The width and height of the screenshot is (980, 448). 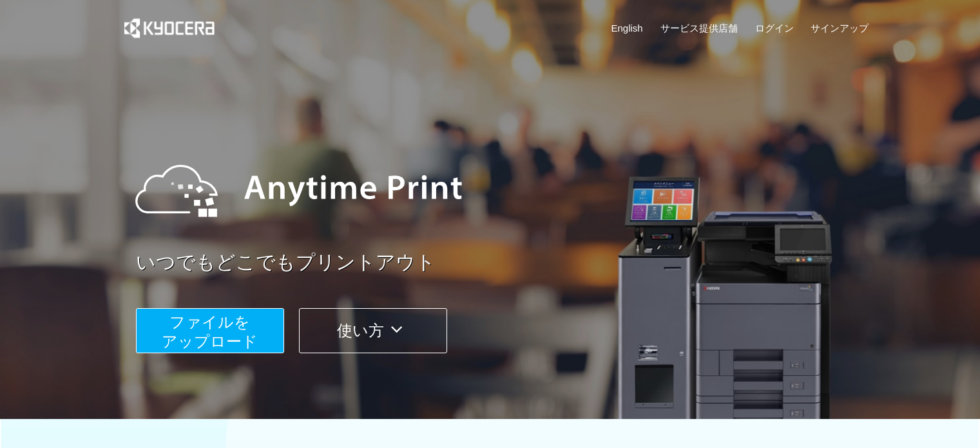 What do you see at coordinates (373, 330) in the screenshot?
I see `button: 使い方` at bounding box center [373, 330].